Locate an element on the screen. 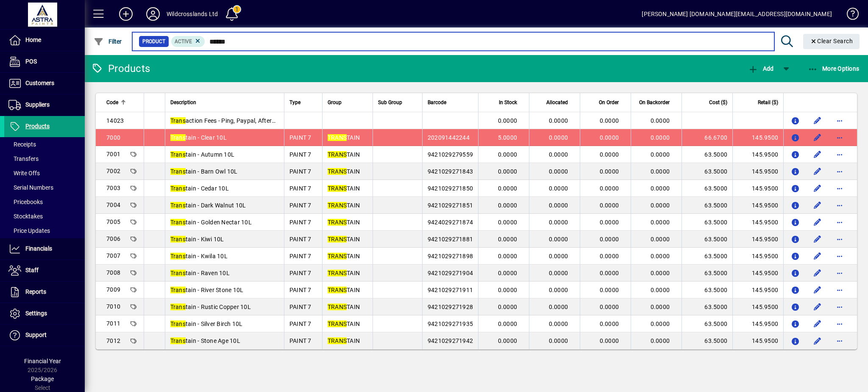  span: Write Offs is located at coordinates (24, 173).